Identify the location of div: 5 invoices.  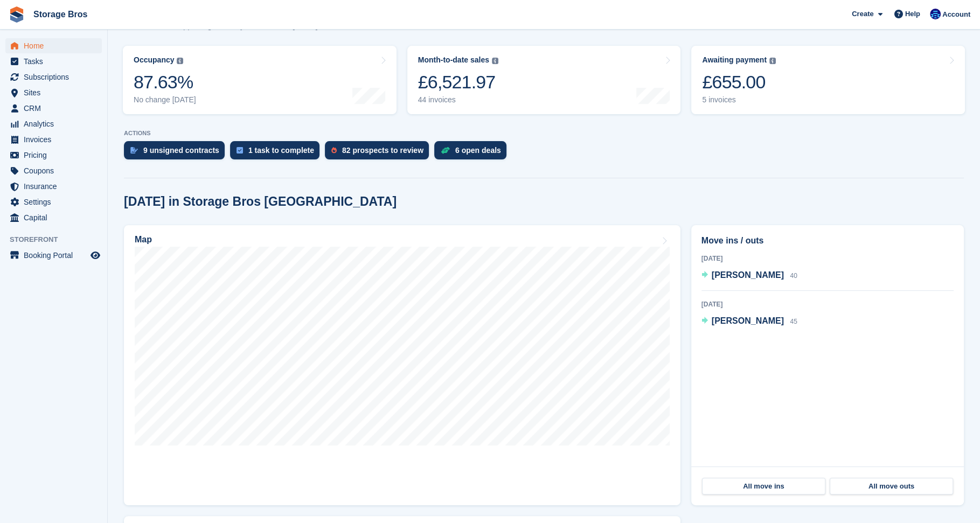
(738, 100).